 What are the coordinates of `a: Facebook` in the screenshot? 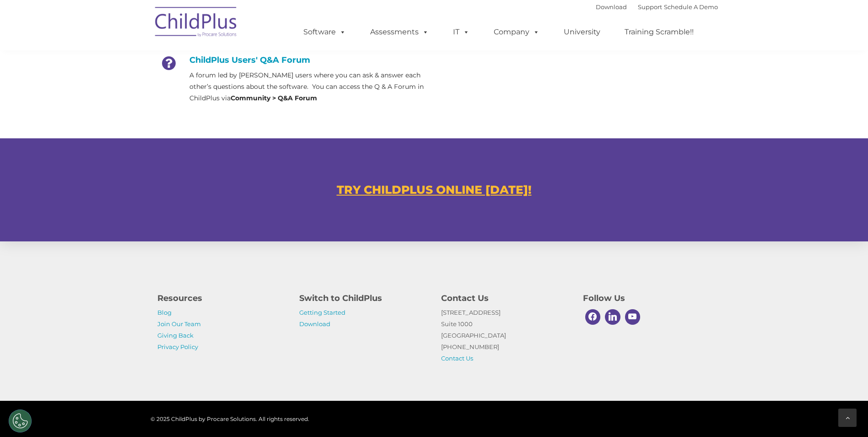 It's located at (593, 317).